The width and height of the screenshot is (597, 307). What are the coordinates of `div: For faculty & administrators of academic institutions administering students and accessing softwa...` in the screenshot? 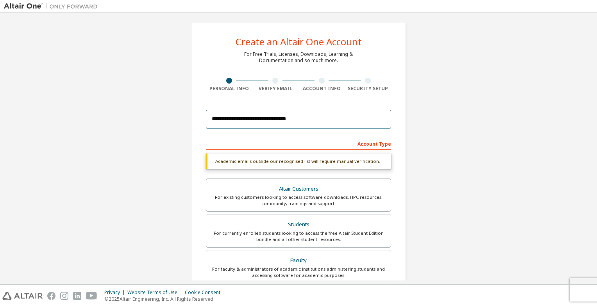 It's located at (298, 272).